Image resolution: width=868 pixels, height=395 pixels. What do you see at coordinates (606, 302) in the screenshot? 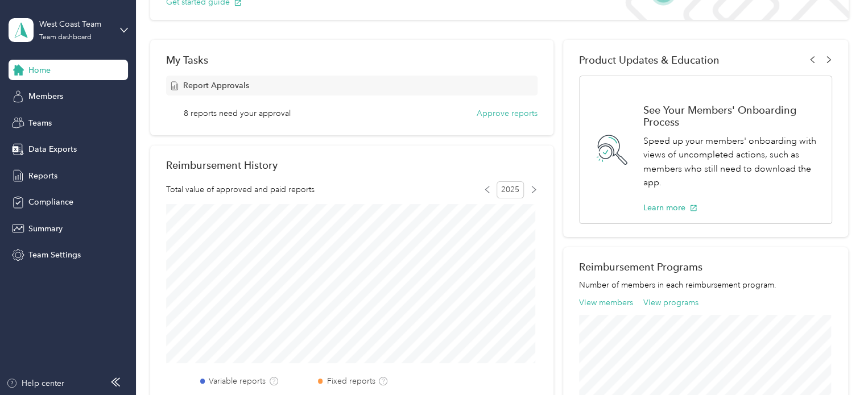
I see `button: View members` at bounding box center [606, 302].